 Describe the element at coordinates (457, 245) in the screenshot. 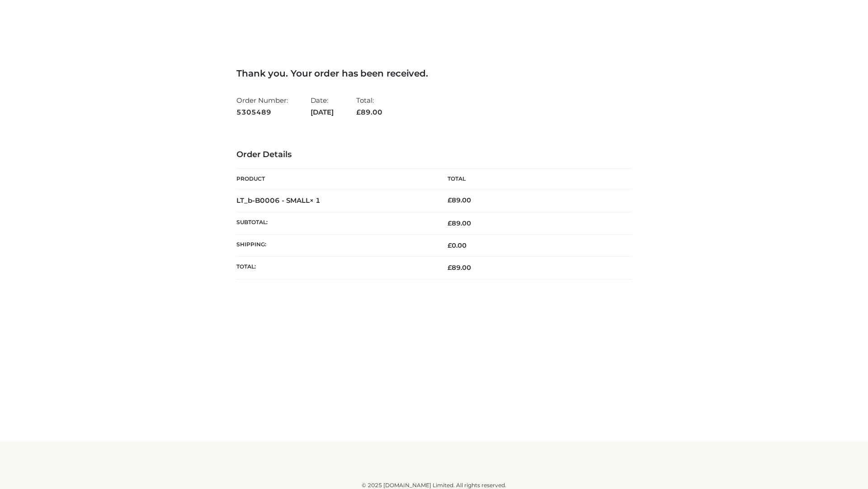

I see `bdi: 0.00` at that location.